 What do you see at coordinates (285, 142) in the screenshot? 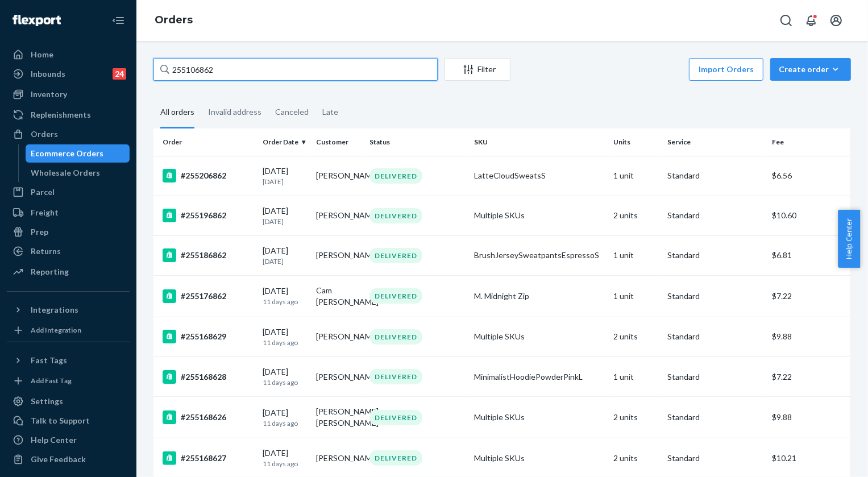
I see `th: Order Date` at bounding box center [285, 142].